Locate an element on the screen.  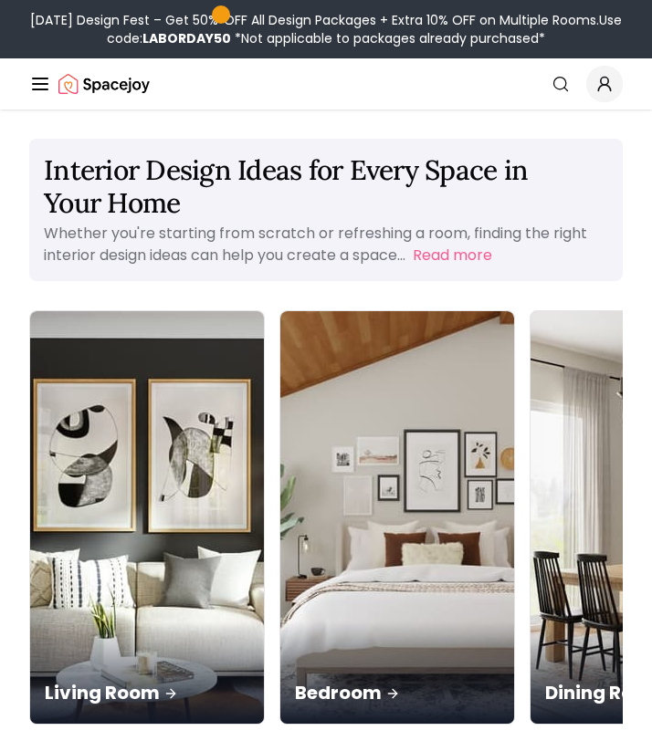
img: Living Room is located at coordinates (147, 517).